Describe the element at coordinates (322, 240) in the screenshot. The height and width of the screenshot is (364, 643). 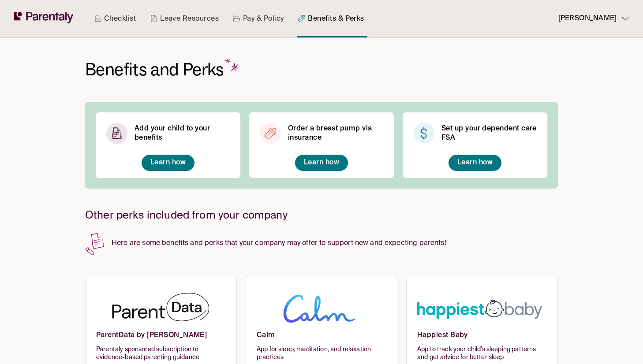
I see `p: Here are some benefits and perks that your company may offer to support new and expecting parents!` at that location.